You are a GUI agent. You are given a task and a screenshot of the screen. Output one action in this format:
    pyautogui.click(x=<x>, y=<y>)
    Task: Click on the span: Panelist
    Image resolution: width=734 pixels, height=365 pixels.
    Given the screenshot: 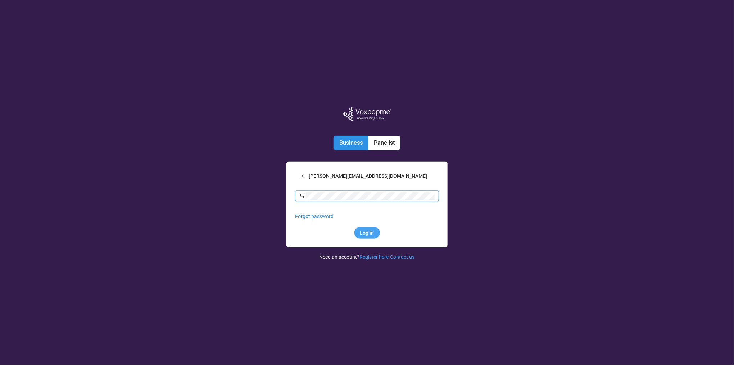 What is the action you would take?
    pyautogui.click(x=384, y=143)
    